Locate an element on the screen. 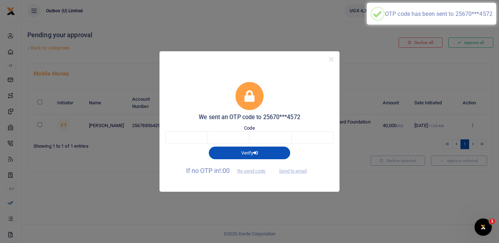 The height and width of the screenshot is (243, 499). label: Code is located at coordinates (249, 128).